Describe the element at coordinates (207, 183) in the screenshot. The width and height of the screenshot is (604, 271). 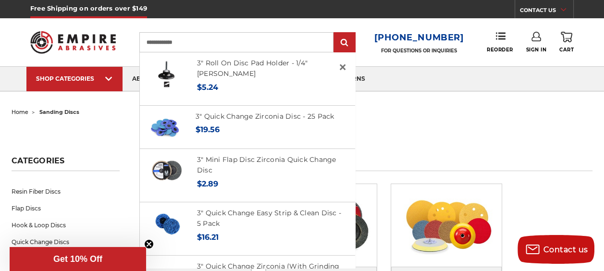
I see `span: $2.89` at that location.